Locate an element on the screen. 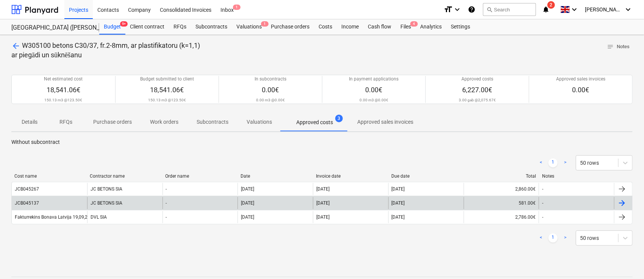 The image size is (644, 279). a: Page 1 is your current page is located at coordinates (553, 163).